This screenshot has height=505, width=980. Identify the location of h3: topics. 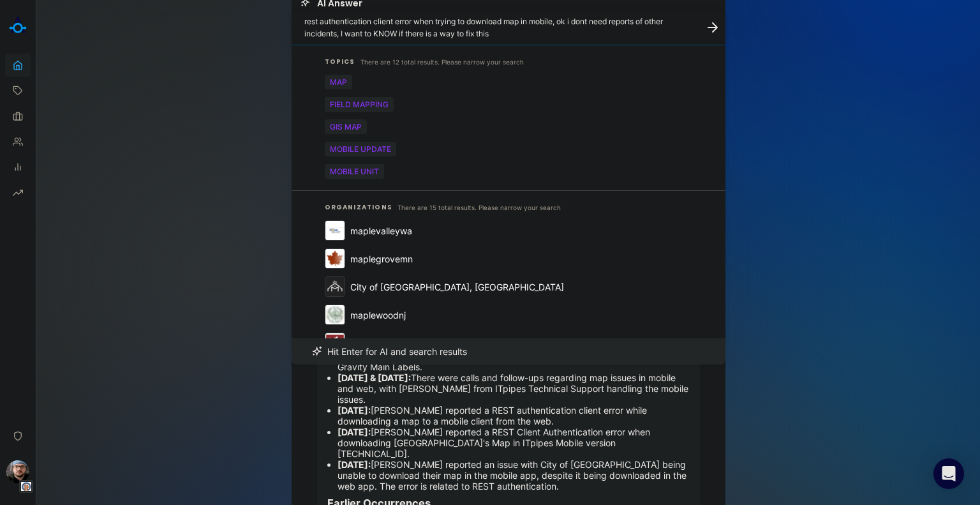
(323, 62).